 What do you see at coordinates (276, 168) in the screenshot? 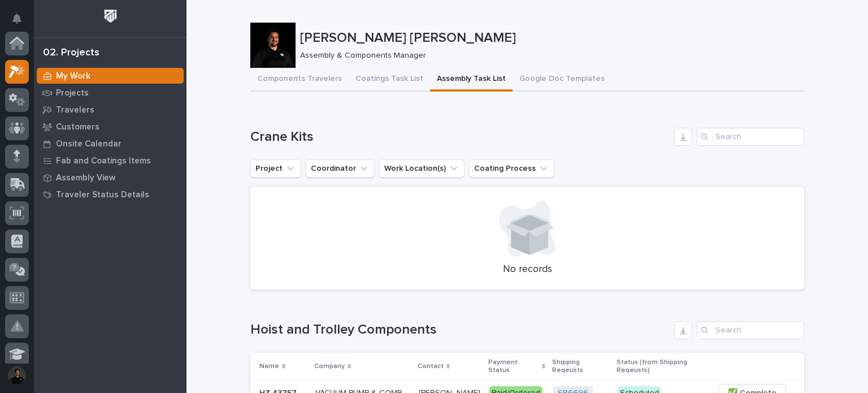
I see `button: Project` at bounding box center [276, 168].